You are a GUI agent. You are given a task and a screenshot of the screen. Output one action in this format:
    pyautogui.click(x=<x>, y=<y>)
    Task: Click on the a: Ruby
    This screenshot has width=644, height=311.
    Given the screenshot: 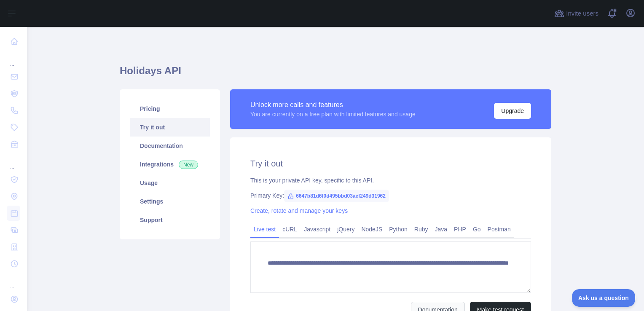 What is the action you would take?
    pyautogui.click(x=421, y=230)
    